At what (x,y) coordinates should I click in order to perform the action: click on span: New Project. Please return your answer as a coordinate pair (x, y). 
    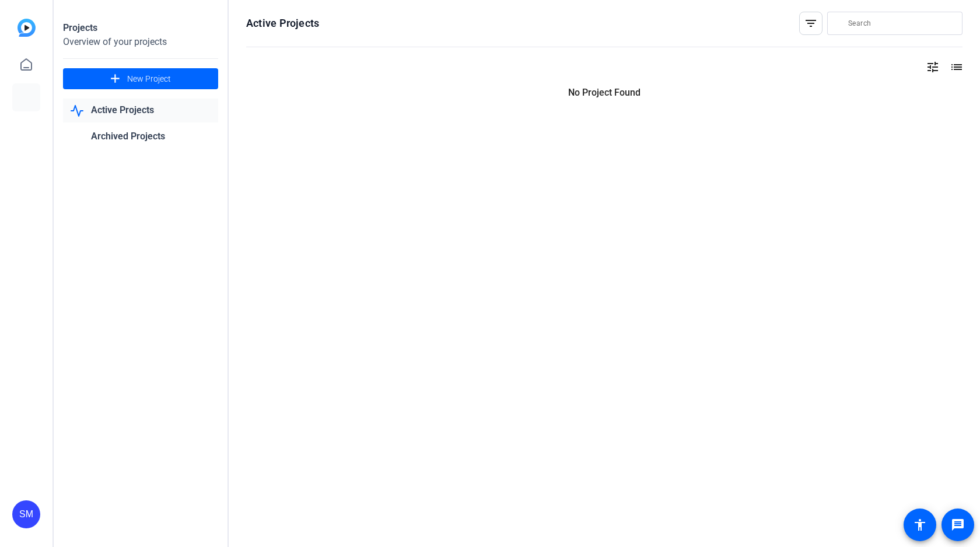
    Looking at the image, I should click on (149, 79).